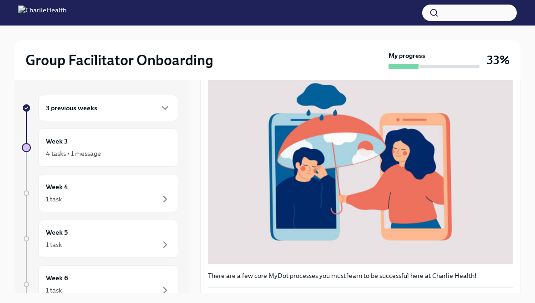  What do you see at coordinates (108, 108) in the screenshot?
I see `div: 3 previous weeks` at bounding box center [108, 108].